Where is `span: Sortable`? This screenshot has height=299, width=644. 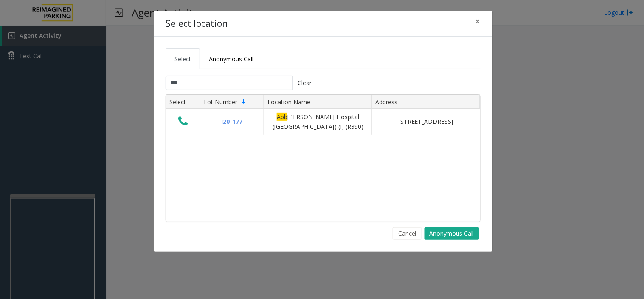
span: Sortable is located at coordinates (244, 102).